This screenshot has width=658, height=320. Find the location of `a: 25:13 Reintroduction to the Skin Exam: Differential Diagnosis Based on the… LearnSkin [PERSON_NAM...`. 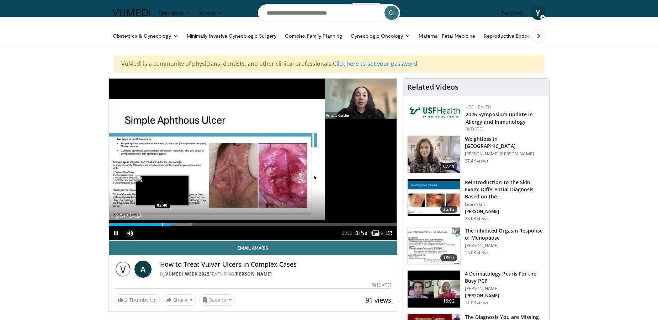

a: 25:13 Reintroduction to the Skin Exam: Differential Diagnosis Based on the… LearnSkin [PERSON_NAM... is located at coordinates (476, 200).